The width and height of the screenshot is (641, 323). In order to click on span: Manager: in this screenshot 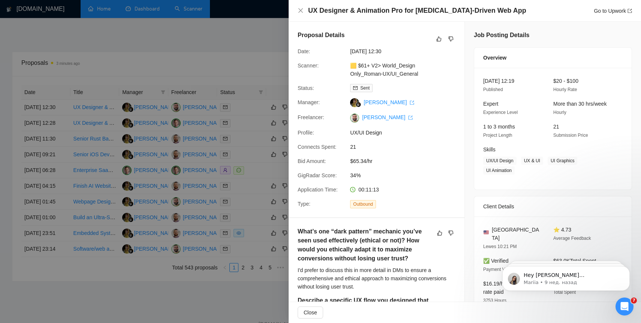, I will do `click(308, 102)`.